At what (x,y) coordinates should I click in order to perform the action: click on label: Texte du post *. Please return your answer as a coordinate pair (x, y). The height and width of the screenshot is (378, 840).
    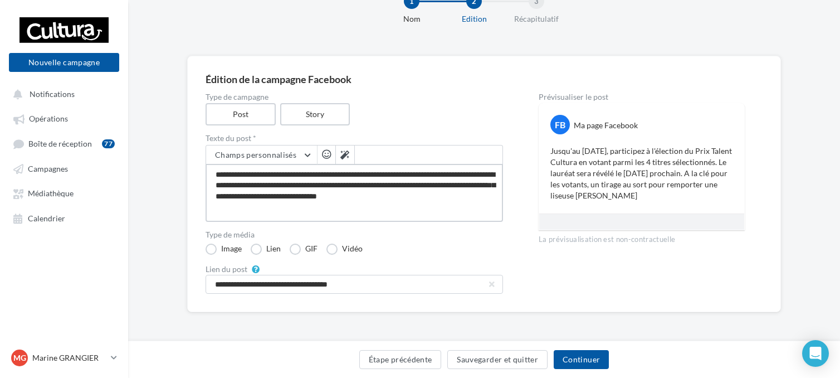
    Looking at the image, I should click on (354, 138).